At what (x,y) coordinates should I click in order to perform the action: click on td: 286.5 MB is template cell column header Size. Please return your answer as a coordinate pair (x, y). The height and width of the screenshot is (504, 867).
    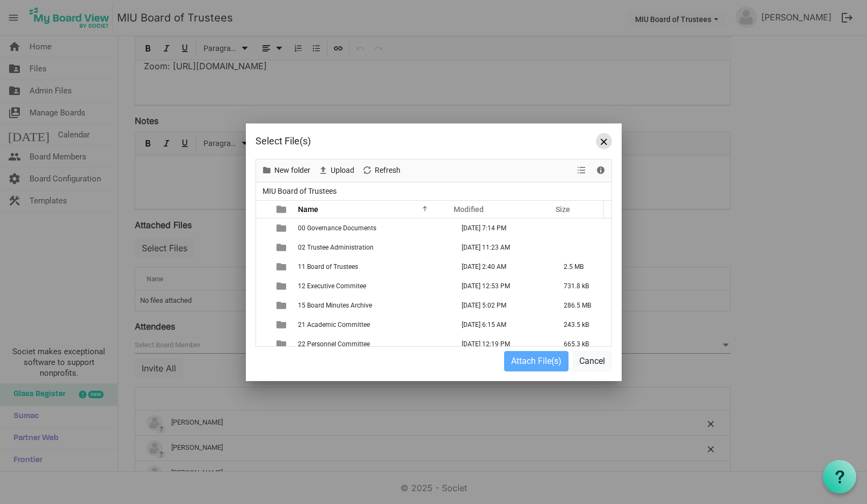
    Looking at the image, I should click on (582, 305).